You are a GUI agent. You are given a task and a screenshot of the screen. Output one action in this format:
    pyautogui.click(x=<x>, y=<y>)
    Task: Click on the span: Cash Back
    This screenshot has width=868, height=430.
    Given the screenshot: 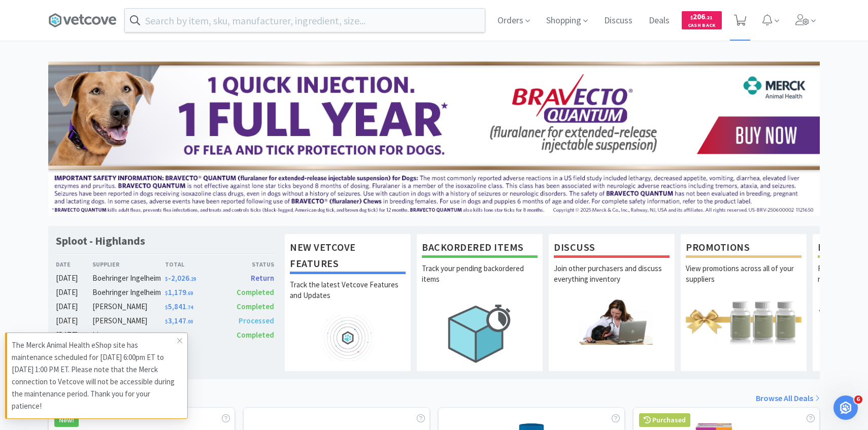 What is the action you would take?
    pyautogui.click(x=702, y=26)
    